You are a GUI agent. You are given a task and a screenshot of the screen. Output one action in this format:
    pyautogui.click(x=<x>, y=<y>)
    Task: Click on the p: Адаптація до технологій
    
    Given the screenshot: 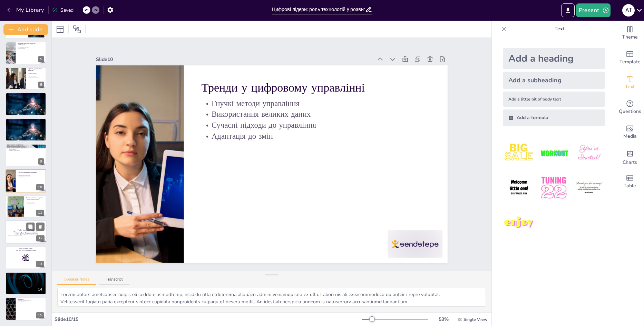 What is the action you would take?
    pyautogui.click(x=31, y=47)
    